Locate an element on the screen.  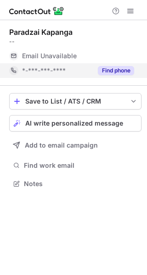
span: Find work email is located at coordinates (81, 165).